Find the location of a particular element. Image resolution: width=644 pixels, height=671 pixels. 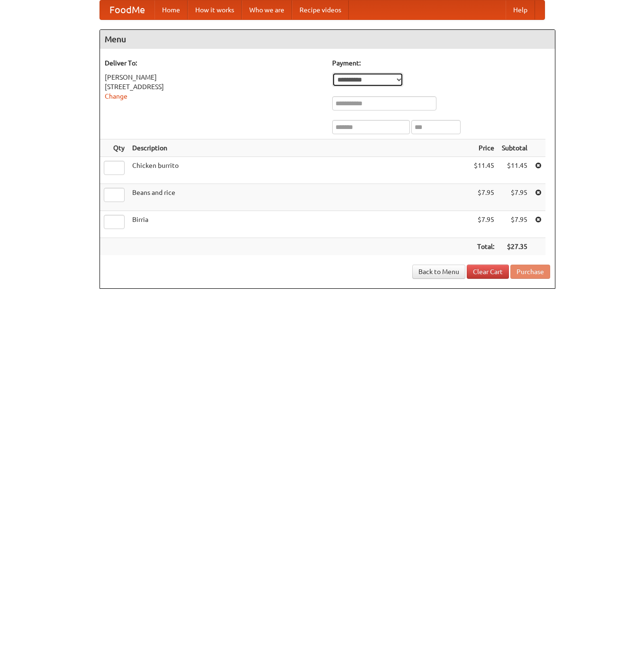

th: Total: is located at coordinates (484, 246).